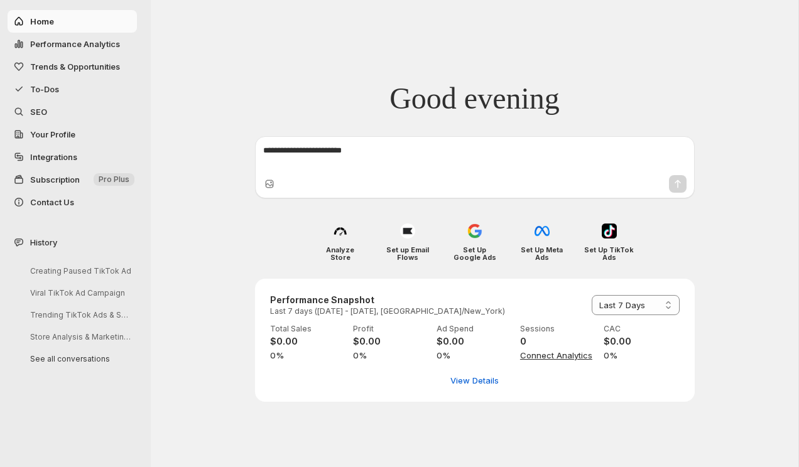  Describe the element at coordinates (80, 271) in the screenshot. I see `button: Creating Paused TikTok Ad` at that location.